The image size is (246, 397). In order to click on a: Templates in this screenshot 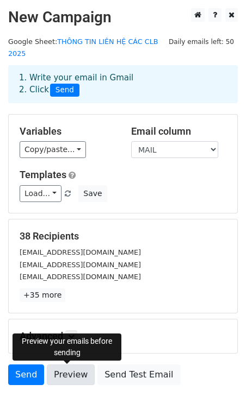, I will do `click(43, 175)`.